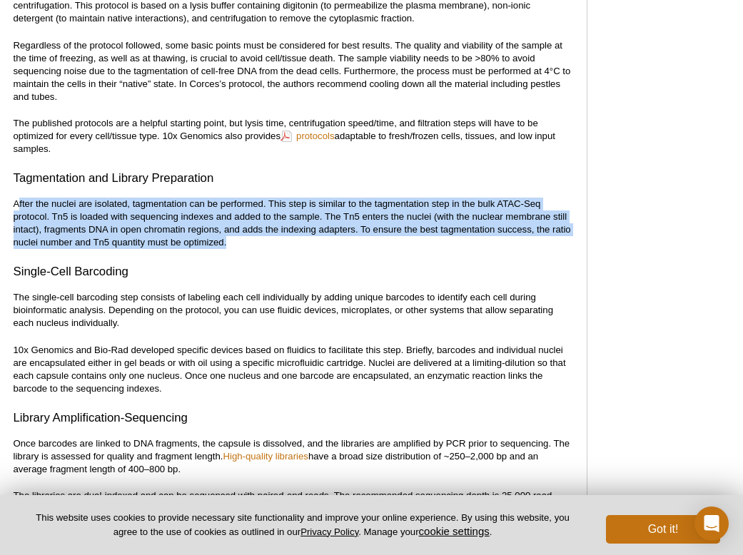 This screenshot has height=555, width=743. Describe the element at coordinates (663, 530) in the screenshot. I see `button: Got it!` at that location.